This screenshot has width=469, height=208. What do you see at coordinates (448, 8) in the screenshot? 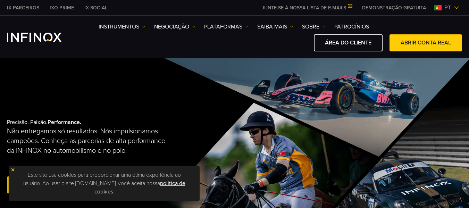
I see `span: pt` at bounding box center [448, 8].